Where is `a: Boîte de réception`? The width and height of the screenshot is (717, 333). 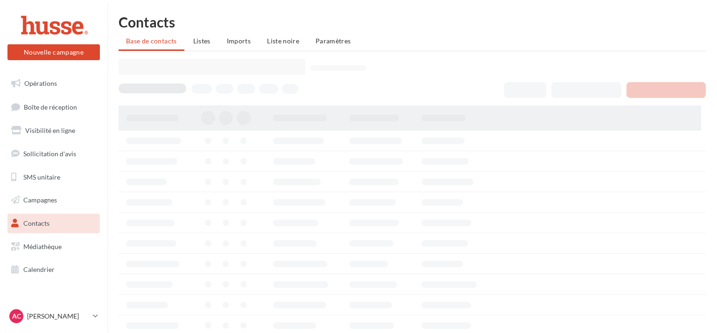 a: Boîte de réception is located at coordinates (54, 107).